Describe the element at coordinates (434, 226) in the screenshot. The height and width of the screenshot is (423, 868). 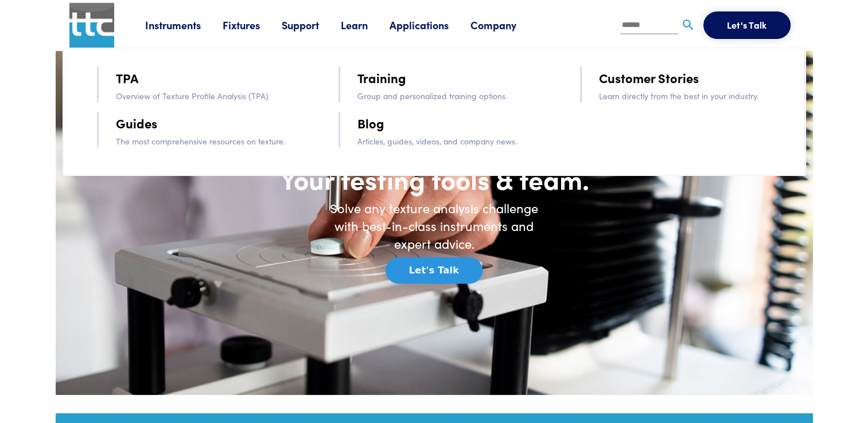
I see `h6: Solve any texture analysis challenge with best-in-class instruments and expert advice.` at that location.